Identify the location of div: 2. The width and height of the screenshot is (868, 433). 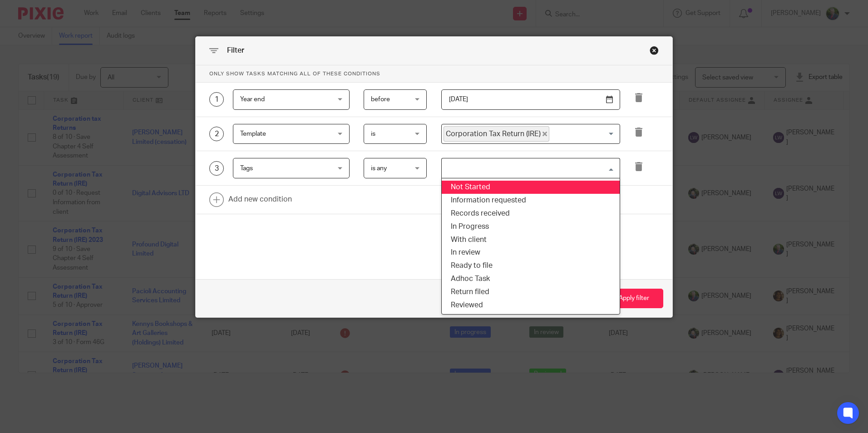
(217, 134).